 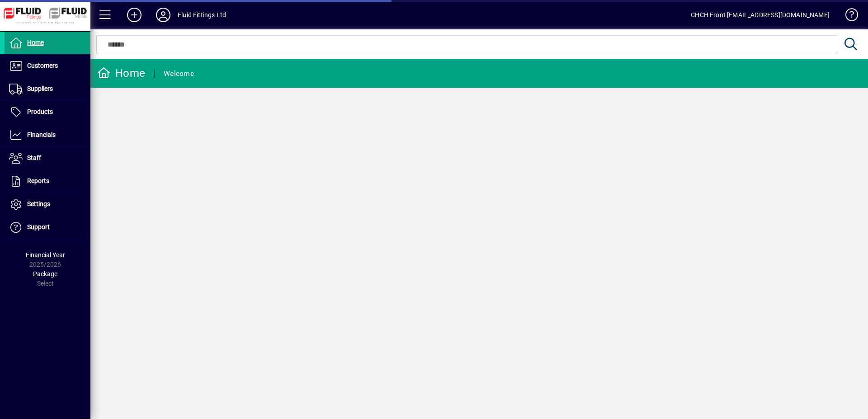 I want to click on a: Financials, so click(x=48, y=135).